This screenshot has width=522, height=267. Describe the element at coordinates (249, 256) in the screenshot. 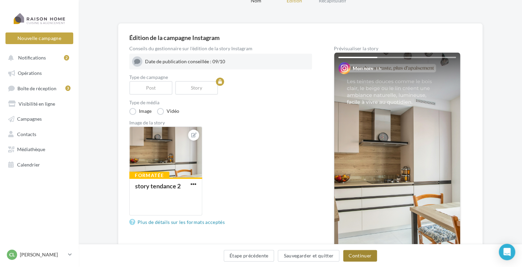

I see `button: Étape précédente` at that location.